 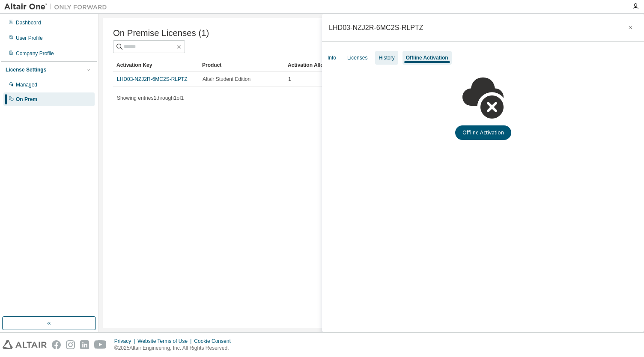 What do you see at coordinates (483, 133) in the screenshot?
I see `button: Offline Activation` at bounding box center [483, 133].